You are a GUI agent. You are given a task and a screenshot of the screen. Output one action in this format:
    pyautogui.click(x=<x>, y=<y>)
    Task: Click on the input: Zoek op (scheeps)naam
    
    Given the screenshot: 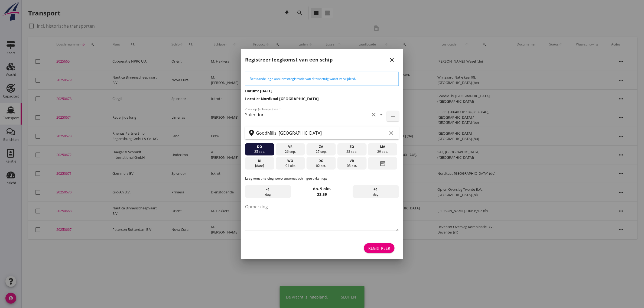 What is the action you would take?
    pyautogui.click(x=307, y=115)
    